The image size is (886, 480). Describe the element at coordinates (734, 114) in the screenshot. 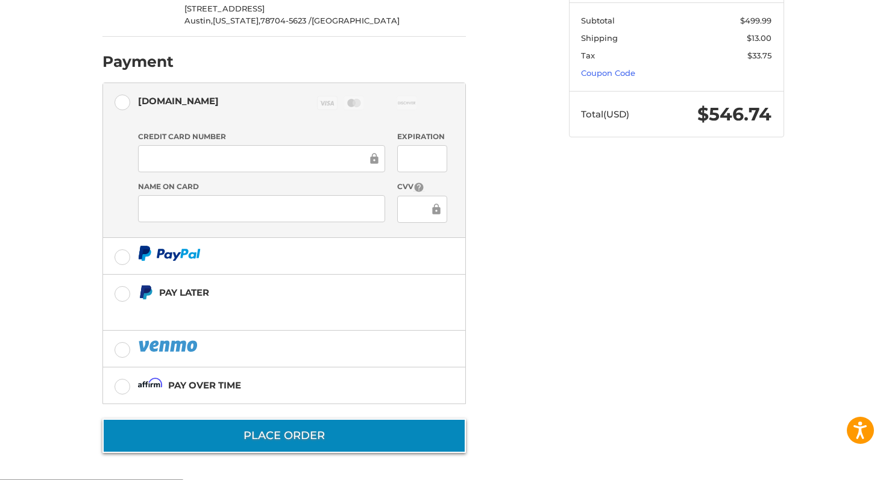

I see `span: $546.74` at that location.